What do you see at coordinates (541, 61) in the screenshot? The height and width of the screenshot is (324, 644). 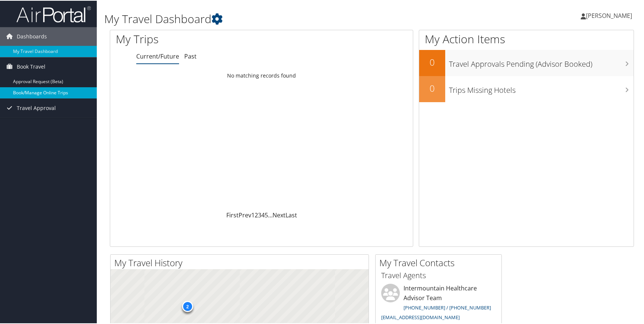 I see `h3: Travel Approvals Pending (Advisor Booked)` at bounding box center [541, 61].